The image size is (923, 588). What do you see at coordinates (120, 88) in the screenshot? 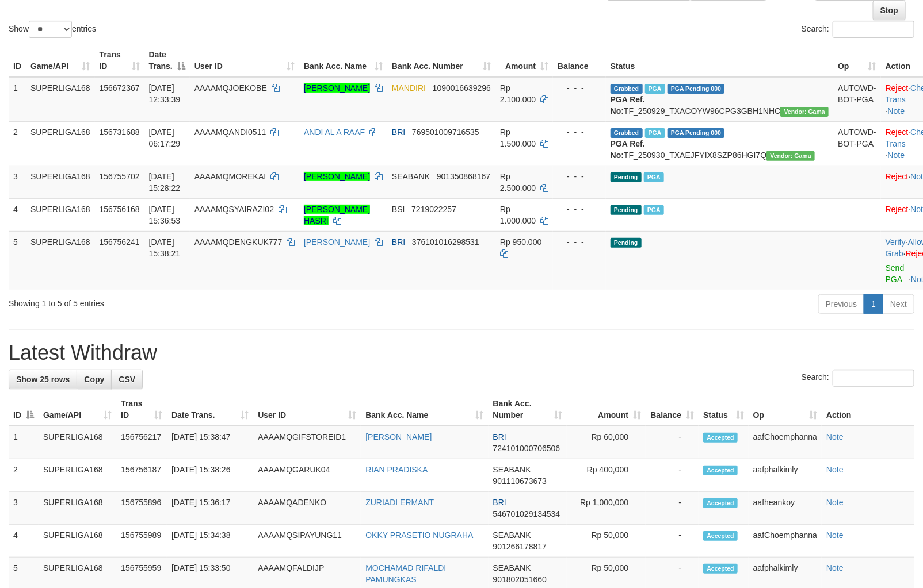
I see `span: 156672367` at bounding box center [120, 88].